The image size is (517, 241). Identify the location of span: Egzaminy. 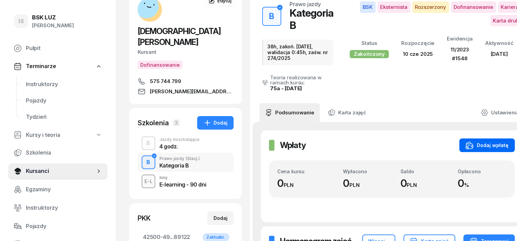
(64, 190).